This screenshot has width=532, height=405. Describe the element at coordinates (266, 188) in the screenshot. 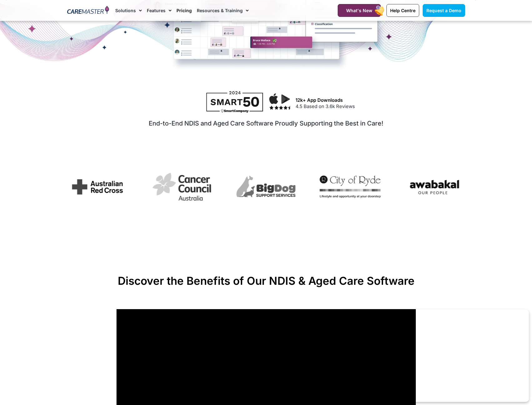

I see `div: 3 / 7` at that location.